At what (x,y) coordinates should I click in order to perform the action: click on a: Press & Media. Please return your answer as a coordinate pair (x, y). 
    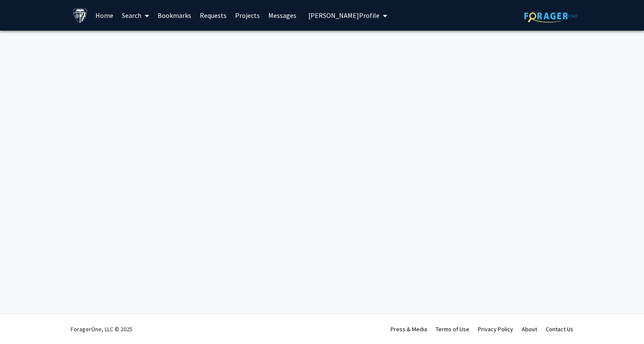
    Looking at the image, I should click on (409, 329).